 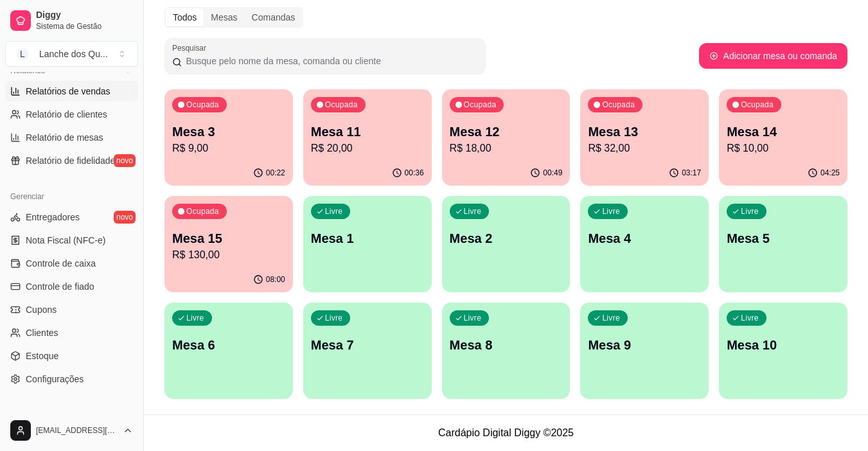 What do you see at coordinates (329, 61) in the screenshot?
I see `input: Pesquisar` at bounding box center [329, 61].